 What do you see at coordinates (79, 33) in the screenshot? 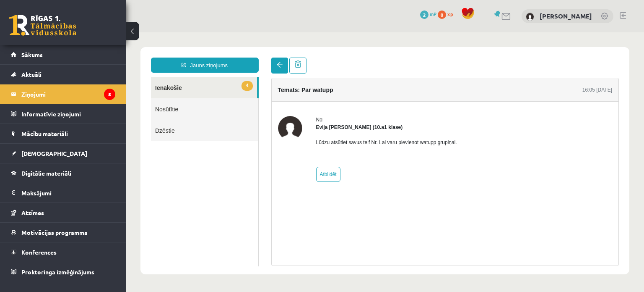
I see `a: Jauns ziņojums` at bounding box center [79, 33].